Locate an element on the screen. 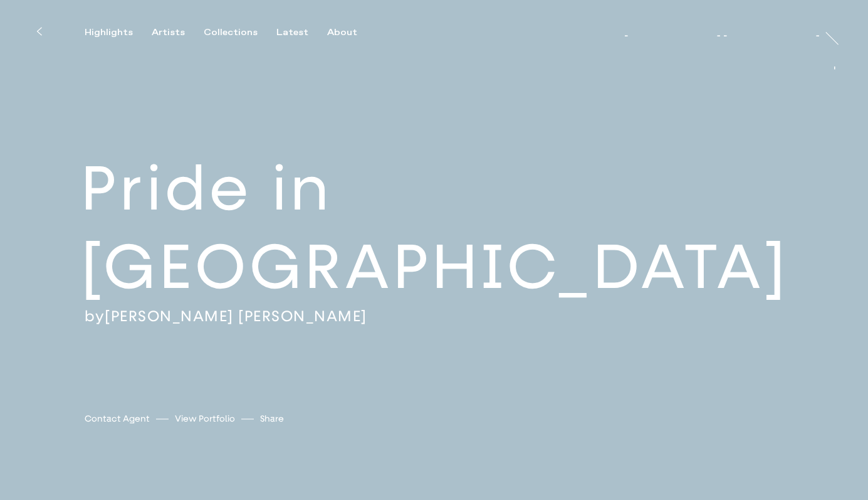 The width and height of the screenshot is (868, 500). div: Highlights is located at coordinates (108, 33).